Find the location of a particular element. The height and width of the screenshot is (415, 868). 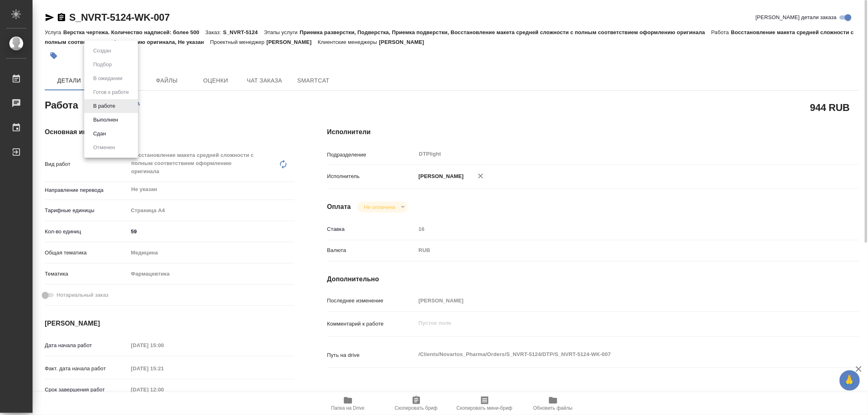

button: В ожидании is located at coordinates (108, 79).